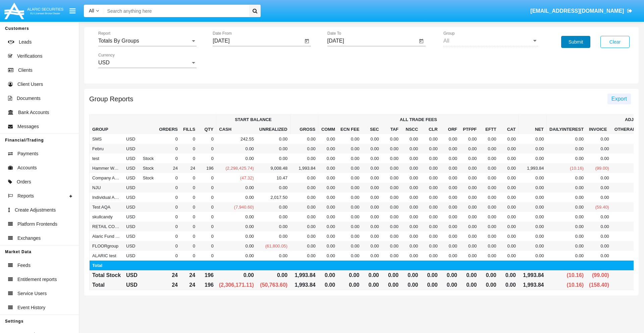 The height and width of the screenshot is (333, 644). I want to click on td: Test AQA, so click(106, 207).